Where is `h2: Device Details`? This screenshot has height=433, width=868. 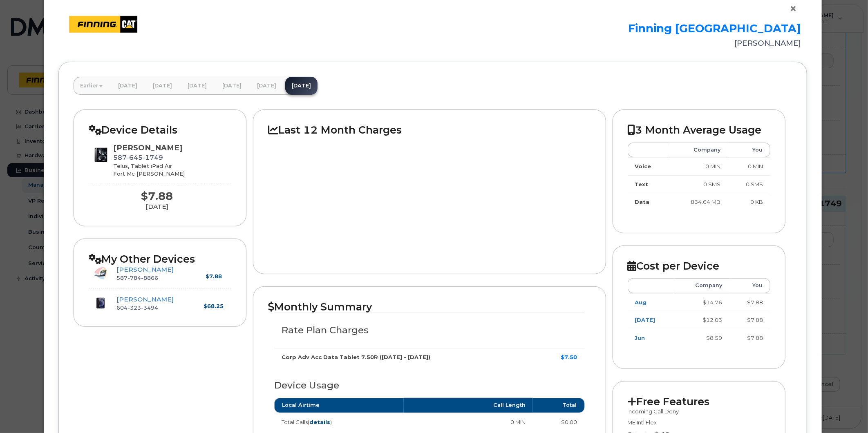 h2: Device Details is located at coordinates (160, 130).